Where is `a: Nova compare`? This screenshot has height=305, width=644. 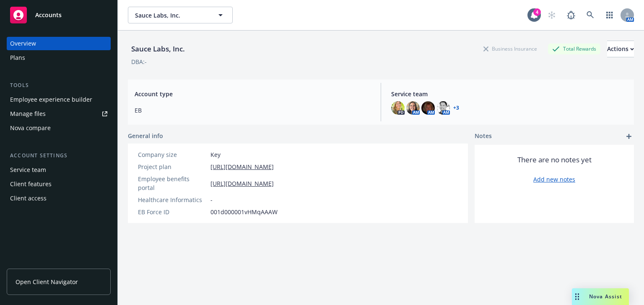 a: Nova compare is located at coordinates (59, 128).